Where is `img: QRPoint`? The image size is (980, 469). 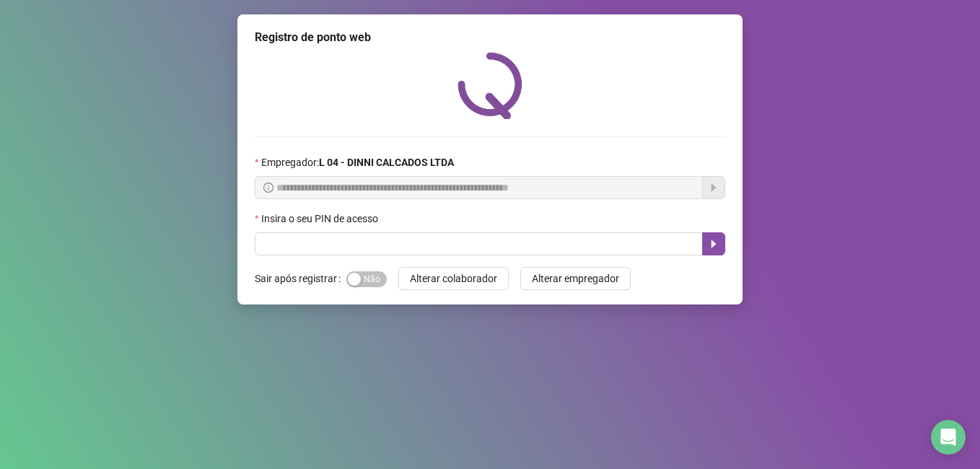
img: QRPoint is located at coordinates (490, 85).